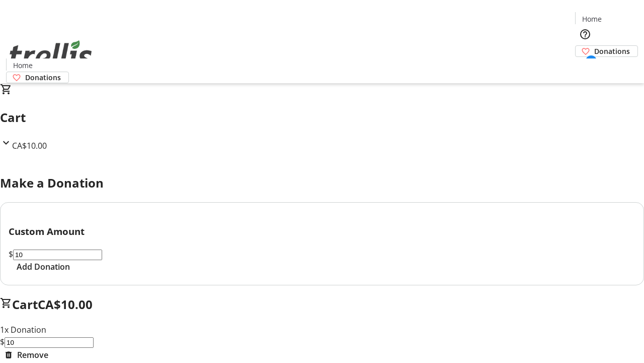  I want to click on img: Orient E2E Organization DZeOS9eTtn's Logo, so click(51, 55).